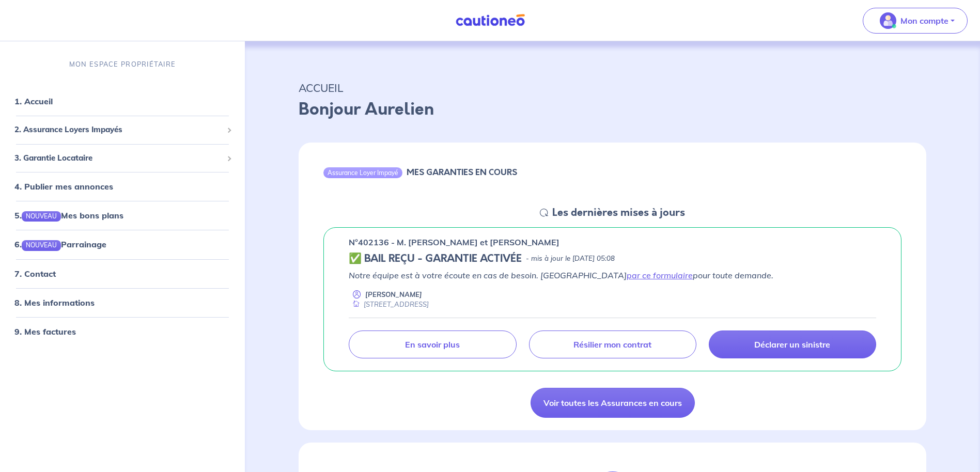 The height and width of the screenshot is (472, 980). I want to click on a: 4. Publier mes annonces, so click(63, 187).